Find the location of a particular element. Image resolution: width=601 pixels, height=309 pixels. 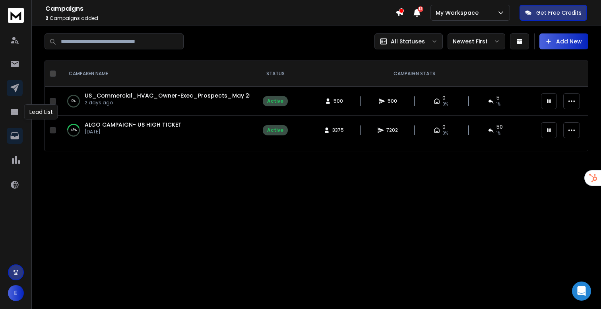

span: ALGO CAMPAIGN- US HIGH TICKET is located at coordinates (133, 125).